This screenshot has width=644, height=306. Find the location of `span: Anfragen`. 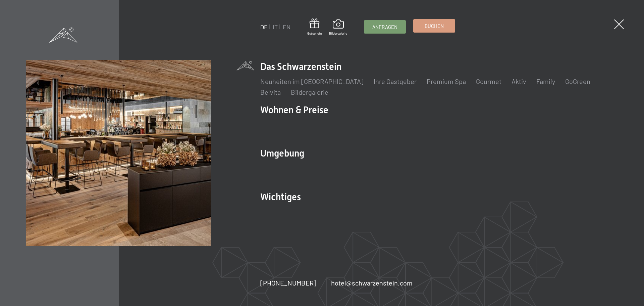

span: Anfragen is located at coordinates (385, 27).